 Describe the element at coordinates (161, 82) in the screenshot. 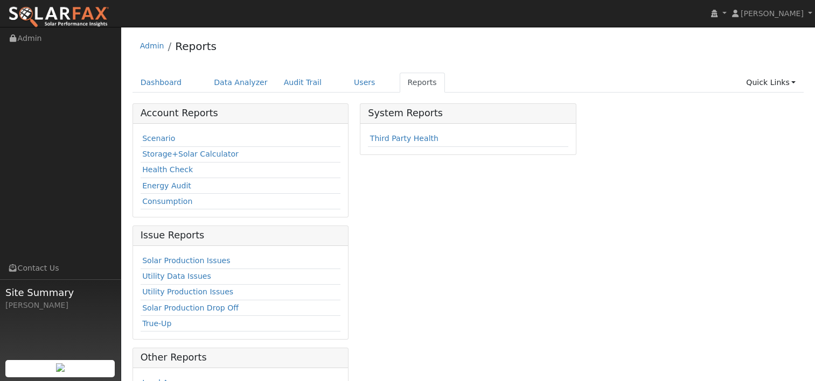

I see `a: Dashboard` at that location.